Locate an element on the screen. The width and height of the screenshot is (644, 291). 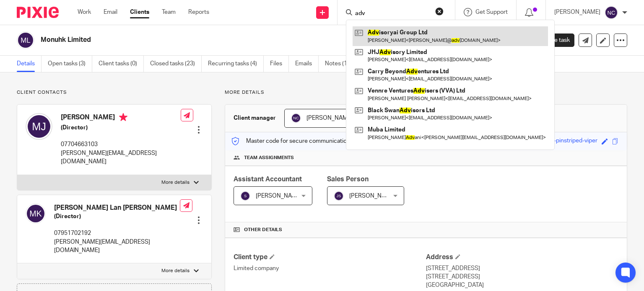
a: Recurring tasks (4) is located at coordinates (236, 64).